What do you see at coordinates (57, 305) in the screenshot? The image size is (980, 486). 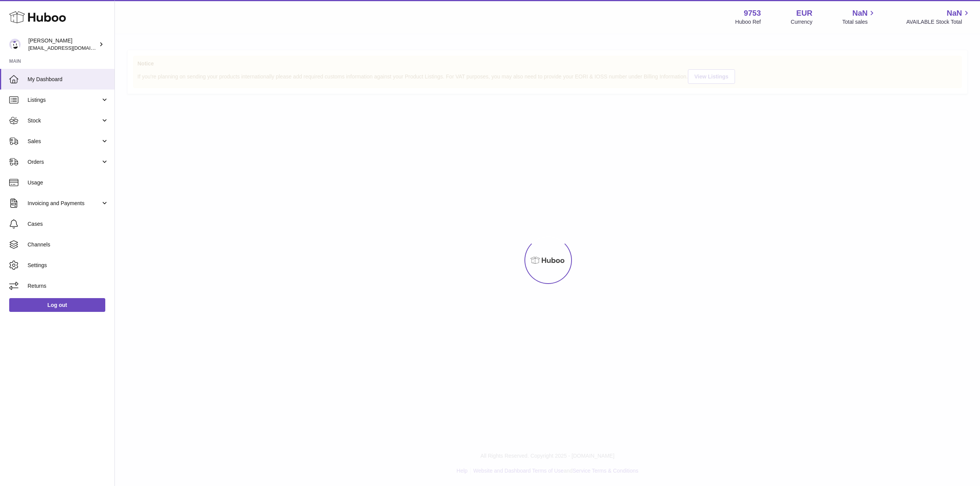 I see `a: Log out` at bounding box center [57, 305].